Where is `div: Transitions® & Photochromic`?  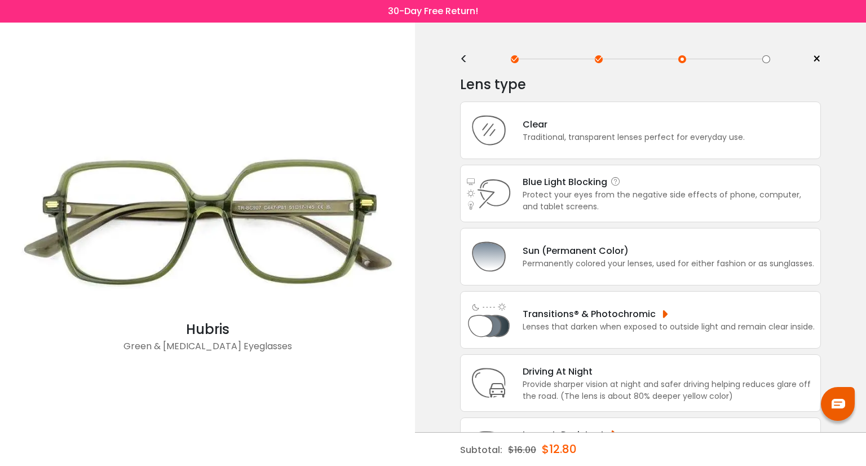
div: Transitions® & Photochromic is located at coordinates (669, 314).